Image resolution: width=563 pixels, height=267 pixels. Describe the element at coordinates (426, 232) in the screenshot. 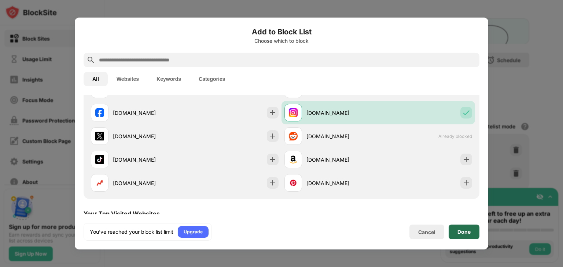

I see `div: Cancel` at that location.